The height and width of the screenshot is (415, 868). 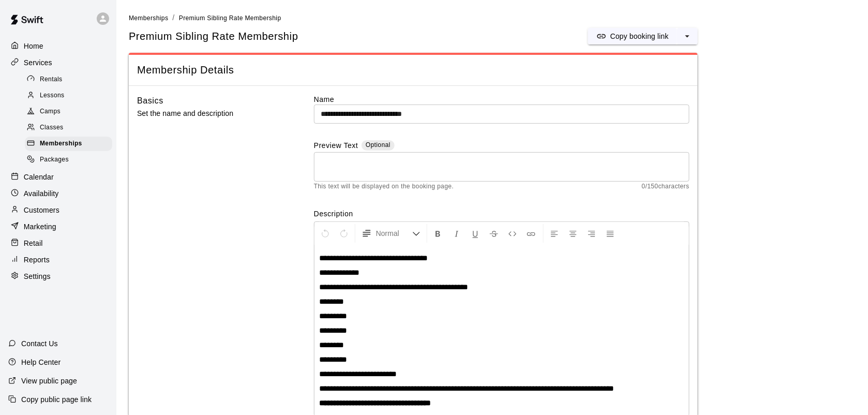 I want to click on span: Rentals, so click(x=51, y=80).